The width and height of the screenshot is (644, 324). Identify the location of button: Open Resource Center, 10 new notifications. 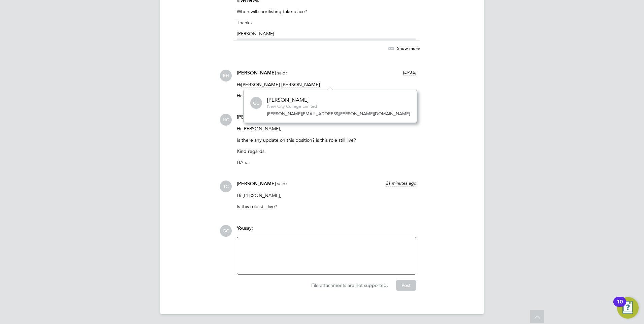
(628, 307).